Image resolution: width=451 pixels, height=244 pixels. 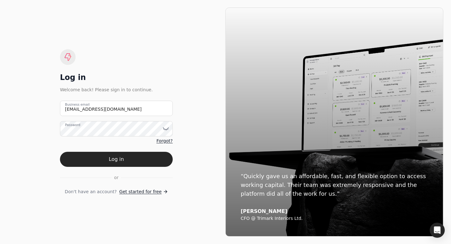 I want to click on div: Log in, so click(x=116, y=77).